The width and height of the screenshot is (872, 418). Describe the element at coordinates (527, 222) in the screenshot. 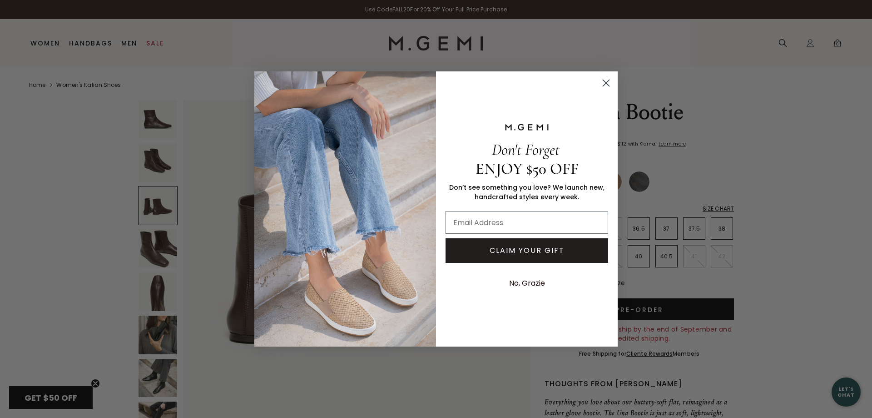

I see `input: Email Address` at that location.